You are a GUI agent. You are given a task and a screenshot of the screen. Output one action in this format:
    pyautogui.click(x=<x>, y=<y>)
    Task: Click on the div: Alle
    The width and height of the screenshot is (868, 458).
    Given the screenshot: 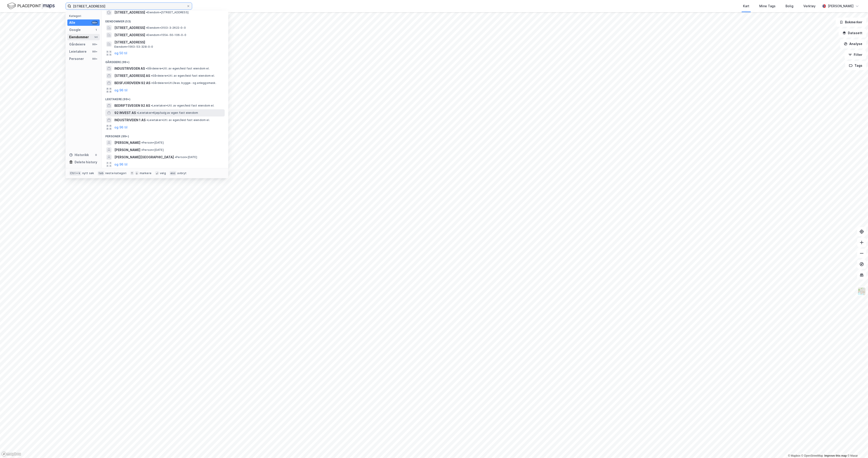 What is the action you would take?
    pyautogui.click(x=72, y=22)
    